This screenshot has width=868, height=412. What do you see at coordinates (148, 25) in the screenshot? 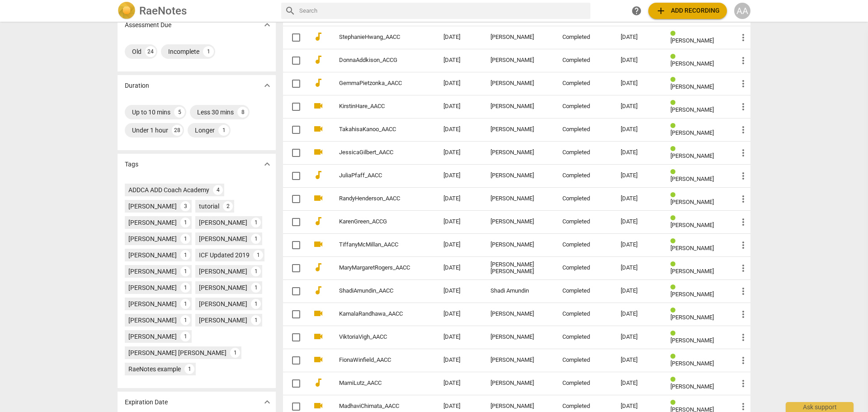
I see `p: Assessment Due` at bounding box center [148, 25].